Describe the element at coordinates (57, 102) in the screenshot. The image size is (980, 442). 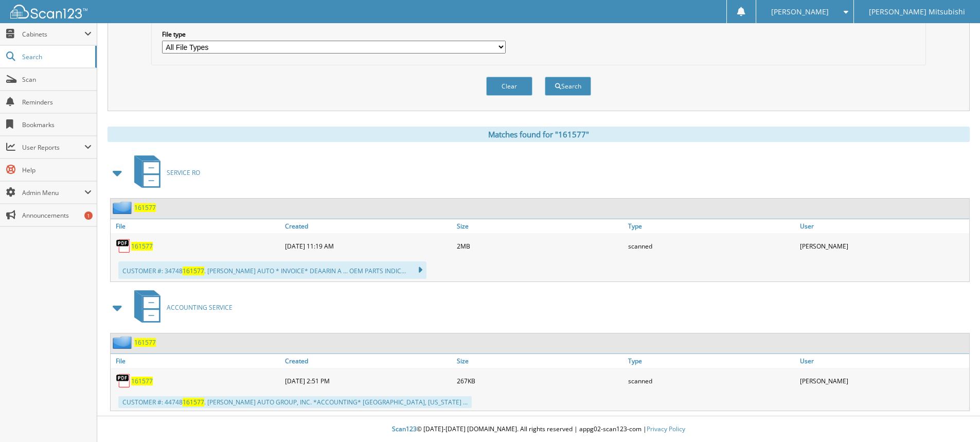
I see `span: Reminders` at that location.